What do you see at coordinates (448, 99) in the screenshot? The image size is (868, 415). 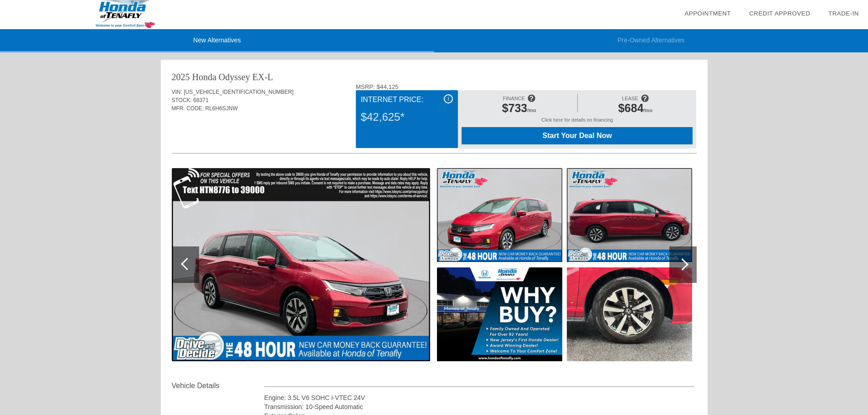 I see `div: i` at bounding box center [448, 99].